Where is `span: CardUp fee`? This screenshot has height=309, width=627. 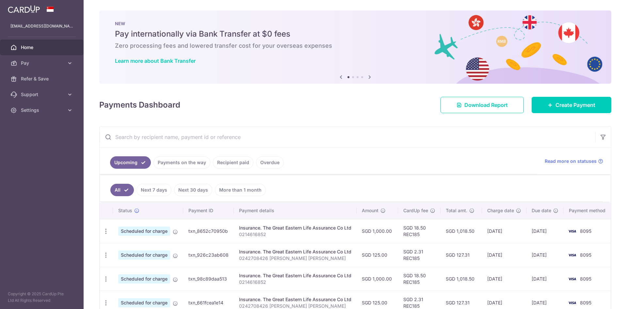 span: CardUp fee is located at coordinates (416, 210).